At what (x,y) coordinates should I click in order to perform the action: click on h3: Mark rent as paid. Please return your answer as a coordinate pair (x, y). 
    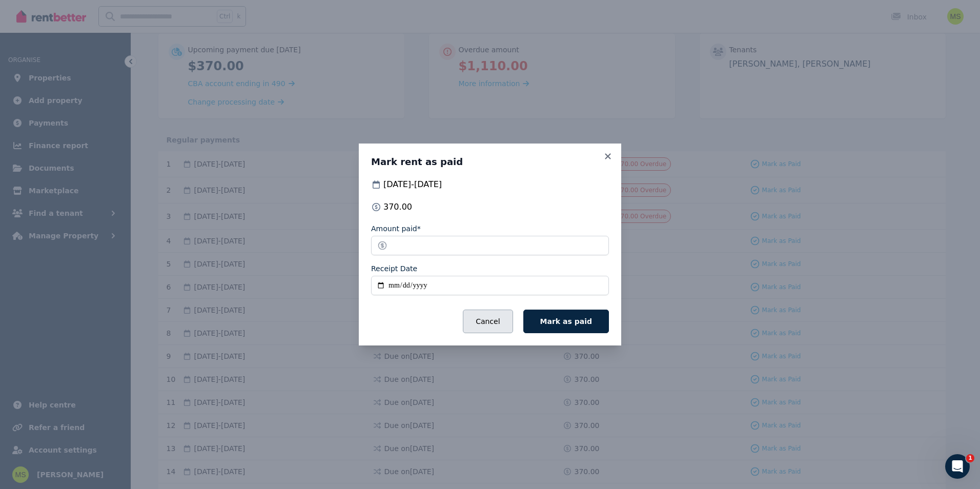
    Looking at the image, I should click on (490, 162).